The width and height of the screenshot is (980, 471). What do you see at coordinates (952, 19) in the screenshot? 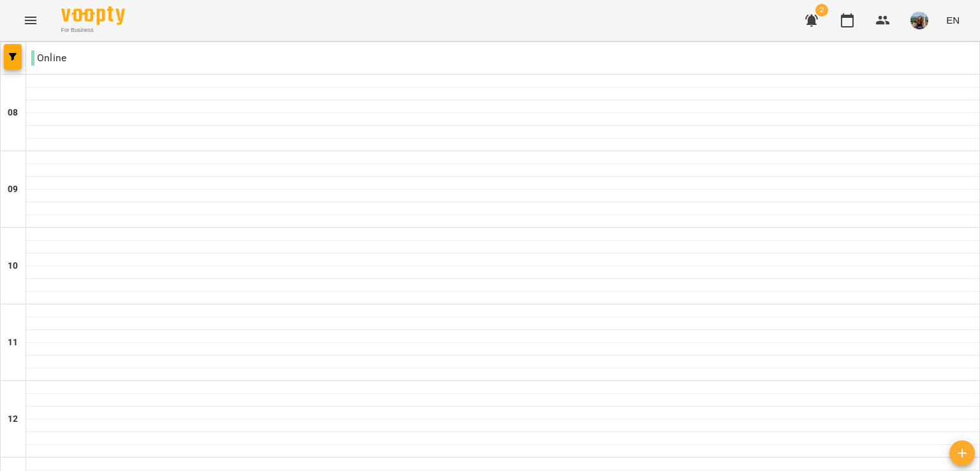
I see `span: EN` at bounding box center [952, 19].